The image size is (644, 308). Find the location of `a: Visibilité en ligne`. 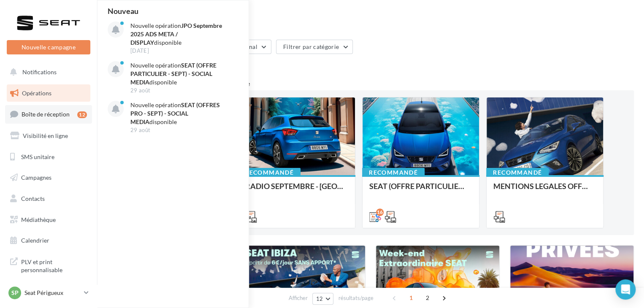

a: Visibilité en ligne is located at coordinates (49, 136).